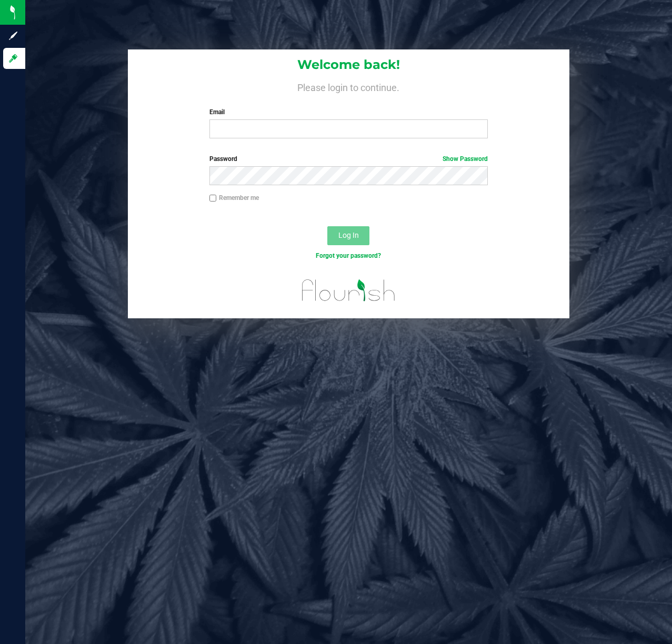 This screenshot has width=672, height=644. Describe the element at coordinates (348, 235) in the screenshot. I see `span: Log In` at that location.